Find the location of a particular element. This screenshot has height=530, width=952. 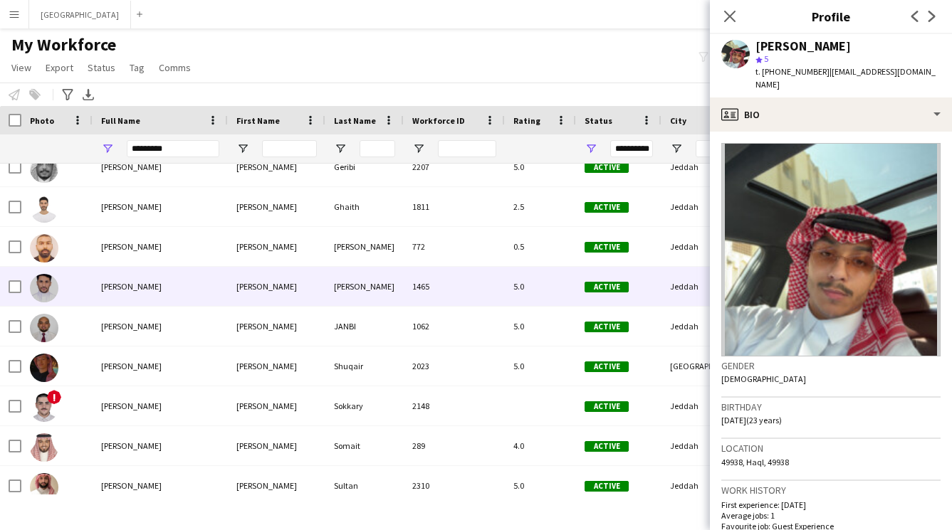

div: Shuqair is located at coordinates (364, 366).